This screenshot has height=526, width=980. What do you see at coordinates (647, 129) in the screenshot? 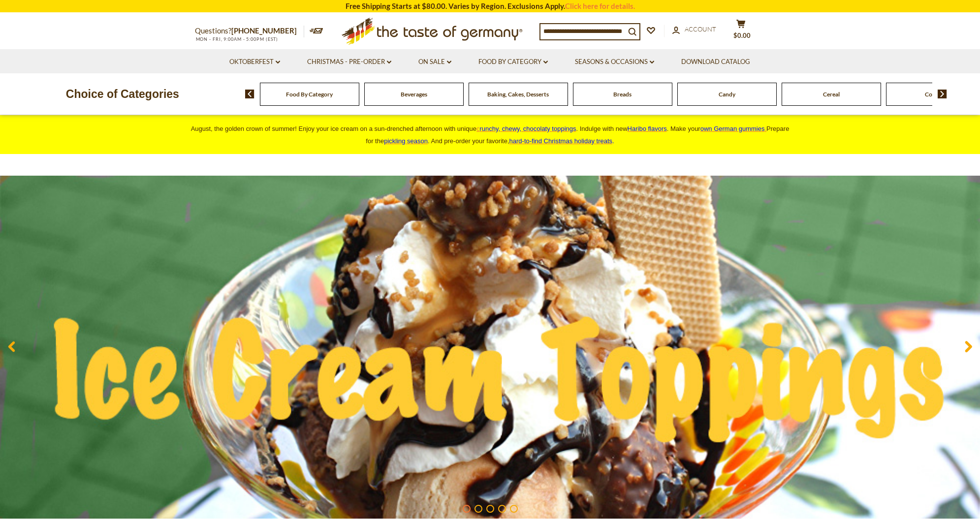
I see `span: Haribo flavors` at bounding box center [647, 129].